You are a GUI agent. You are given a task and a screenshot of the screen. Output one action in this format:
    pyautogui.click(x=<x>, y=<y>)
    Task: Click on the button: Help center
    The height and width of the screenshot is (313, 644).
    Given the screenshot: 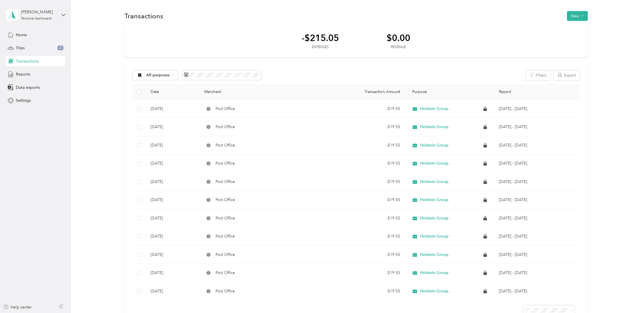 What is the action you would take?
    pyautogui.click(x=18, y=307)
    